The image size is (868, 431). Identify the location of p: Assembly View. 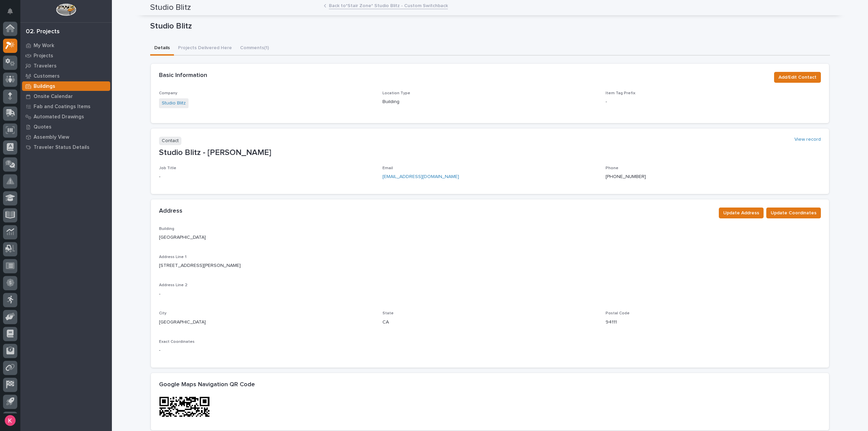
(52, 137).